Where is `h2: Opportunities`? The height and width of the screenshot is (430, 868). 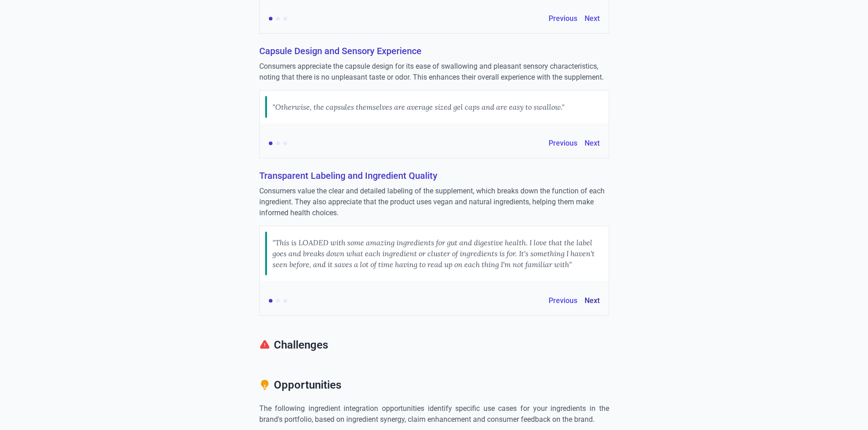 h2: Opportunities is located at coordinates (434, 387).